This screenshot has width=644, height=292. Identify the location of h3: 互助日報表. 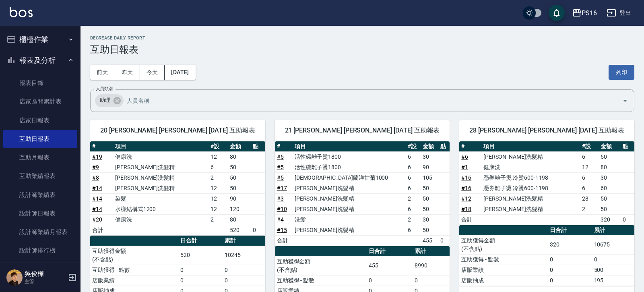
(362, 49).